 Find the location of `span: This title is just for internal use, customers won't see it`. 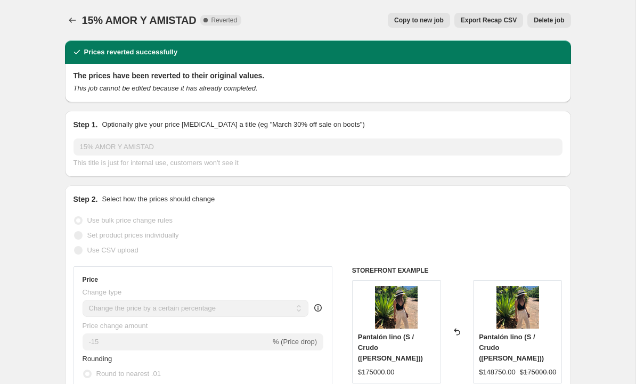

span: This title is just for internal use, customers won't see it is located at coordinates (156, 163).